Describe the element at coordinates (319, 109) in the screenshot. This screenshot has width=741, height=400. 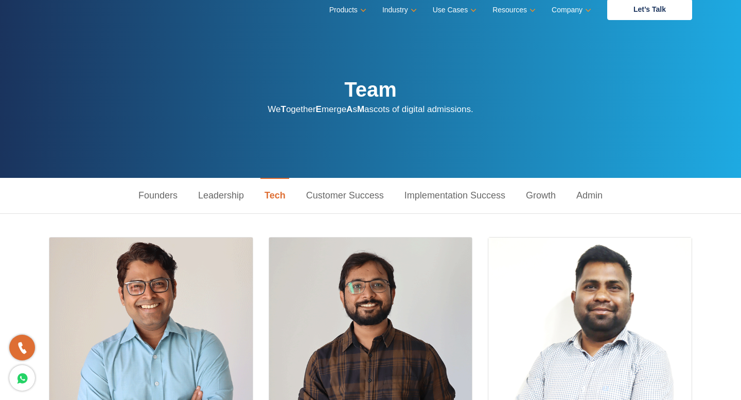
I see `strong: E` at that location.